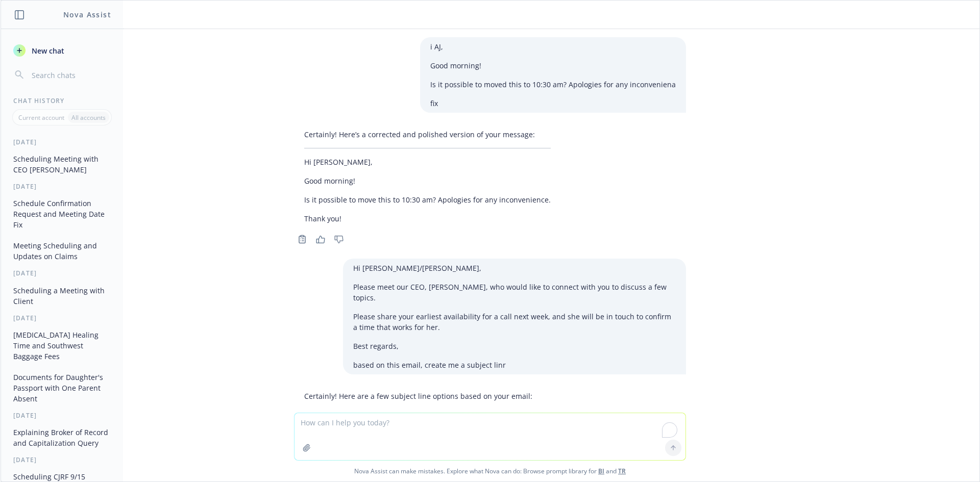  What do you see at coordinates (427, 200) in the screenshot?
I see `p: Is it possible to move this to 10:30 am? Apologies for any inconvenience.` at bounding box center [427, 200].